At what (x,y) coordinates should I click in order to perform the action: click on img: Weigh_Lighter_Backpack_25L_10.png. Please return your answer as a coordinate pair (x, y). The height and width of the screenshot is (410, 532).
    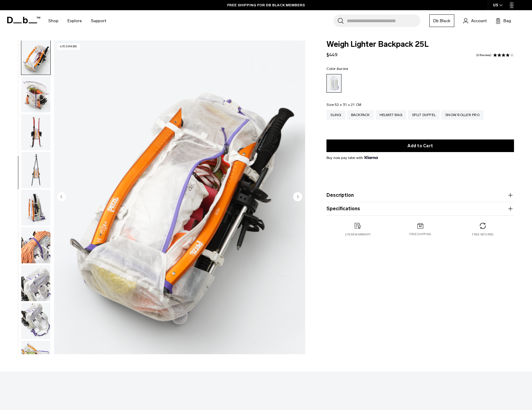
    Looking at the image, I should click on (36, 208).